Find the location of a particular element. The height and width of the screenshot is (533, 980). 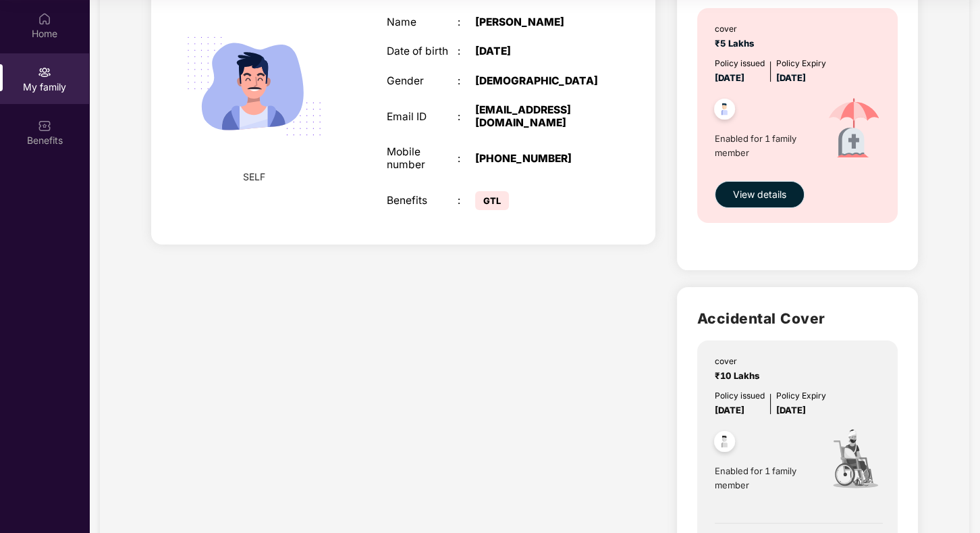

span: GTL is located at coordinates (492, 200).